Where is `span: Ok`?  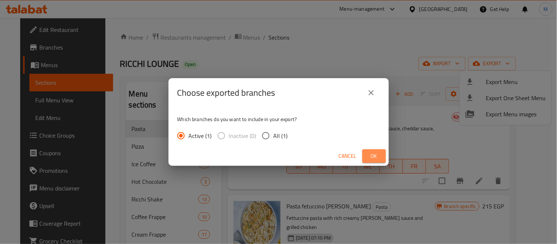
span: Ok is located at coordinates (374, 156).